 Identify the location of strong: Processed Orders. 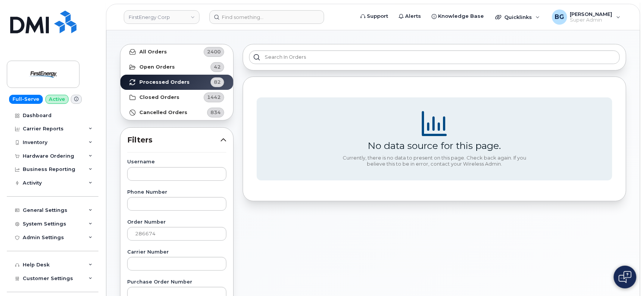
(164, 82).